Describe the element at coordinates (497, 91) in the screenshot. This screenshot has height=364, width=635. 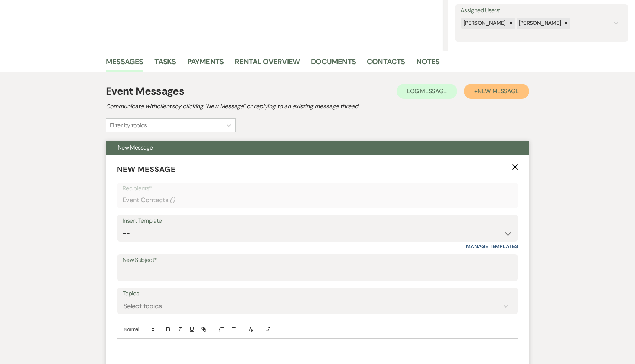
I see `button: +New Message` at that location.